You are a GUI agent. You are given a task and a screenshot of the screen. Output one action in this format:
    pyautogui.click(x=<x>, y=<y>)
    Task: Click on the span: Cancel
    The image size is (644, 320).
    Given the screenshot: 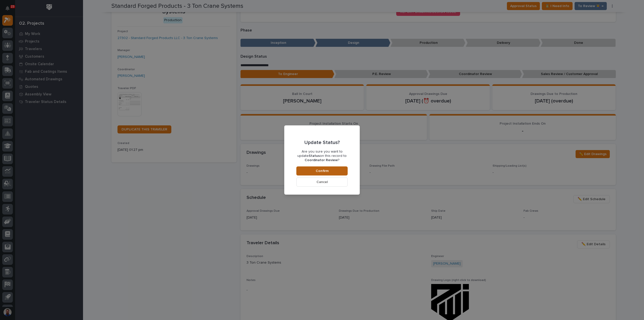 What is the action you would take?
    pyautogui.click(x=322, y=182)
    